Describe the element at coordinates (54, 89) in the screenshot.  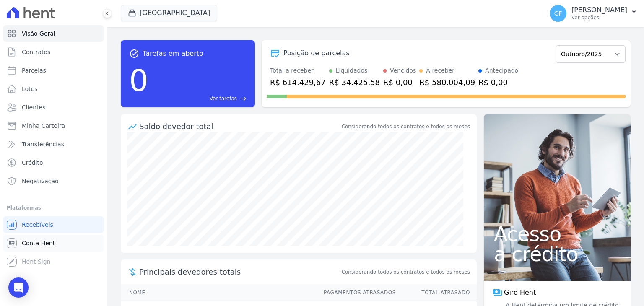
I see `a: Lotes` at that location.